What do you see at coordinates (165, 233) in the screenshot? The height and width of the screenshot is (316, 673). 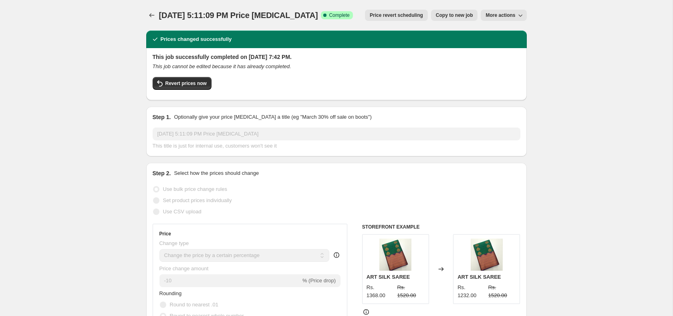 I see `h3: Price` at bounding box center [165, 233].